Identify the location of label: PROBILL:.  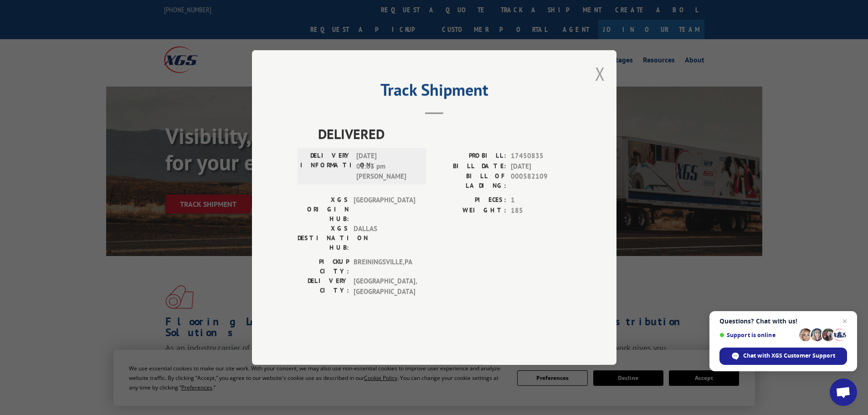
(470, 156).